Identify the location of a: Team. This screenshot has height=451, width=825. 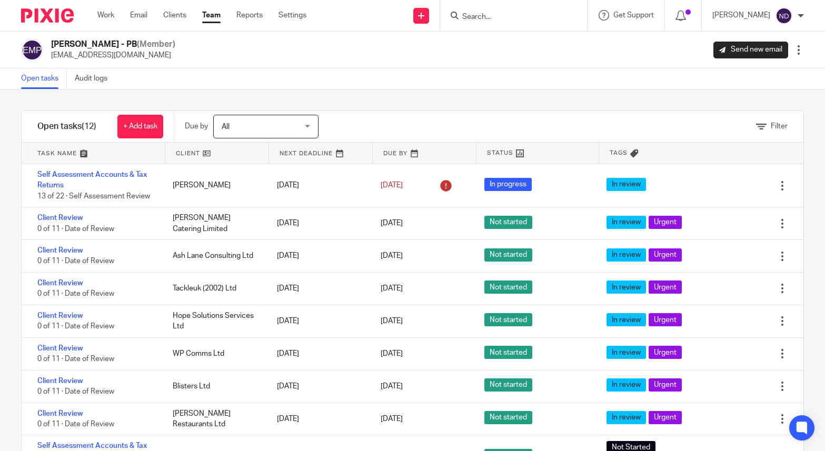
(211, 15).